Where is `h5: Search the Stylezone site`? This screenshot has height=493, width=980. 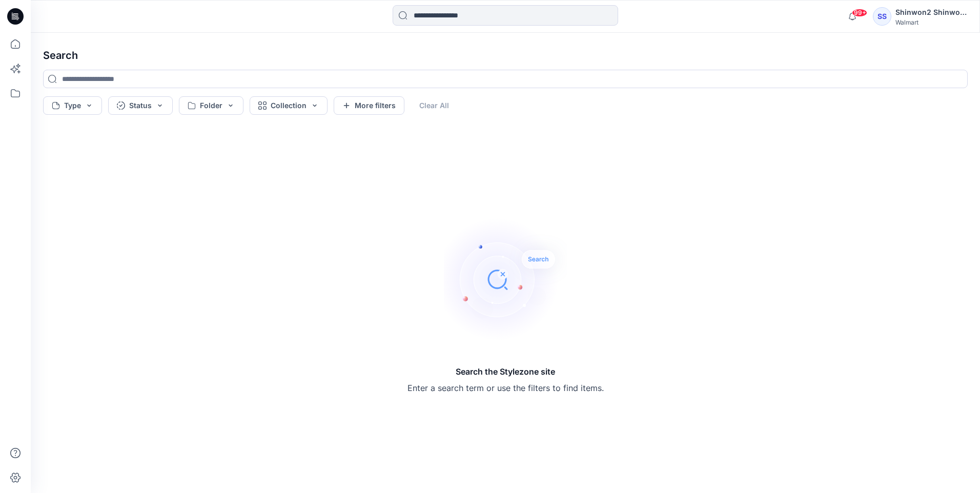 h5: Search the Stylezone site is located at coordinates (505, 372).